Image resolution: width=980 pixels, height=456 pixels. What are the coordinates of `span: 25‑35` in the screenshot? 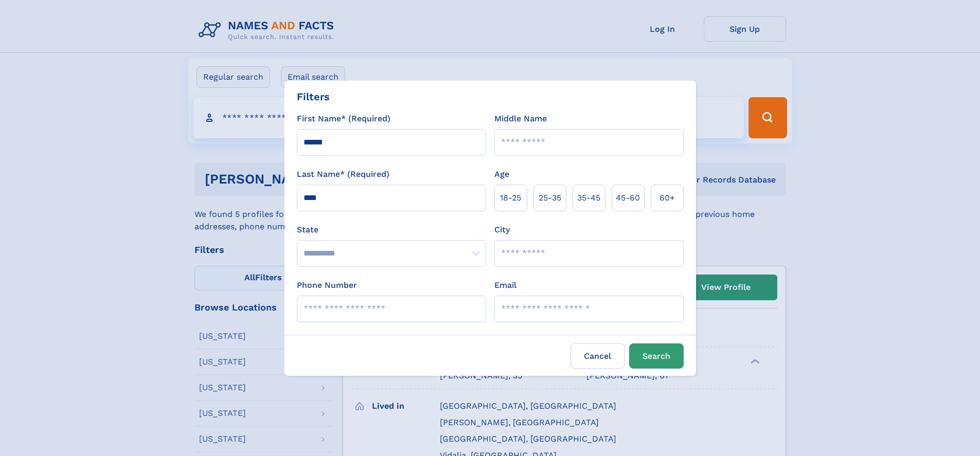 It's located at (550, 198).